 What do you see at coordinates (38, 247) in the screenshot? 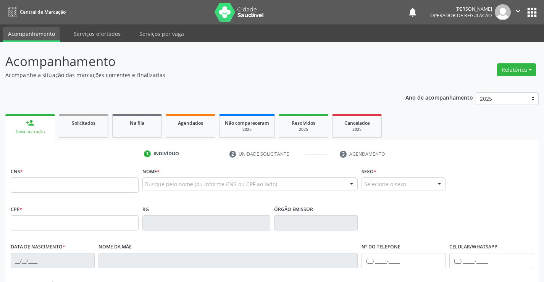
I see `label: Data de nascimento` at bounding box center [38, 247].